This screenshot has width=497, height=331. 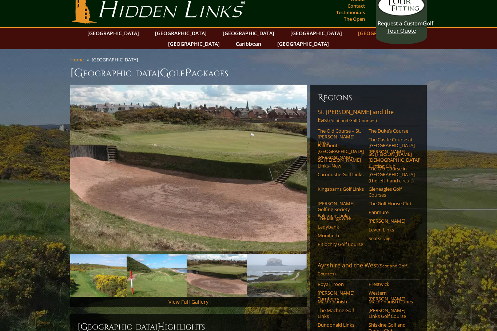 I want to click on a: Ladybank, so click(x=341, y=227).